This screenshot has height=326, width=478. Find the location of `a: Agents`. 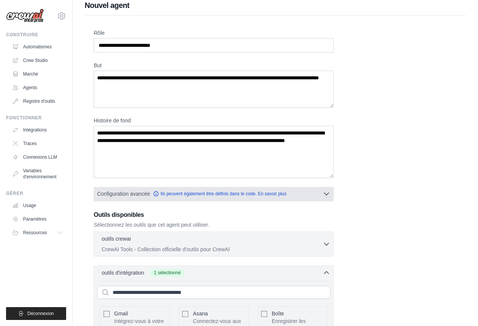

a: Agents is located at coordinates (37, 88).